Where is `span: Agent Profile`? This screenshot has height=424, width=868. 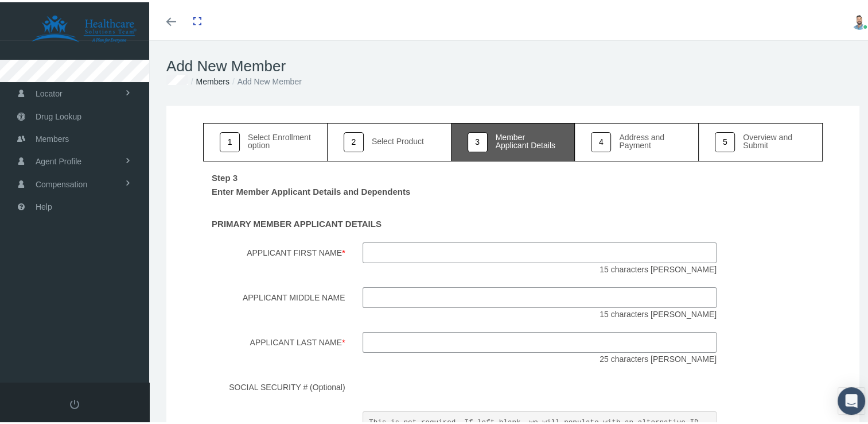 span: Agent Profile is located at coordinates (58, 159).